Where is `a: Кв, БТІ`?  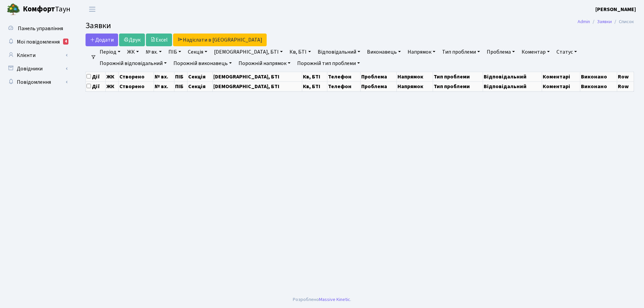 a: Кв, БТІ is located at coordinates (300, 52).